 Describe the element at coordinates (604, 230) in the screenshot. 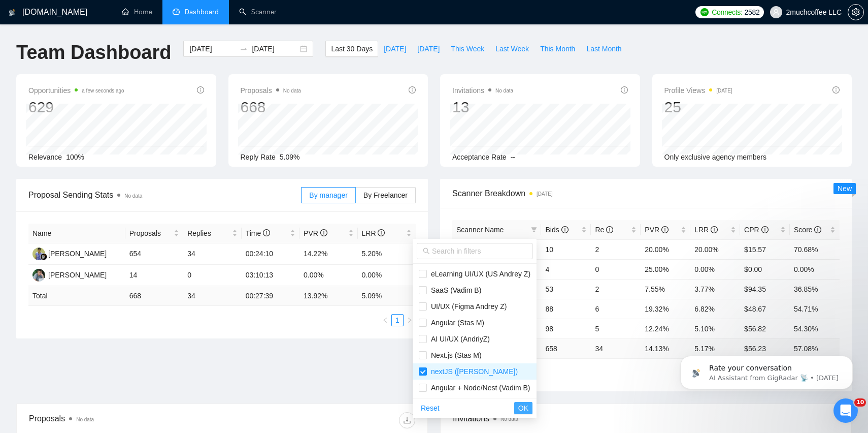

I see `span: Re` at that location.